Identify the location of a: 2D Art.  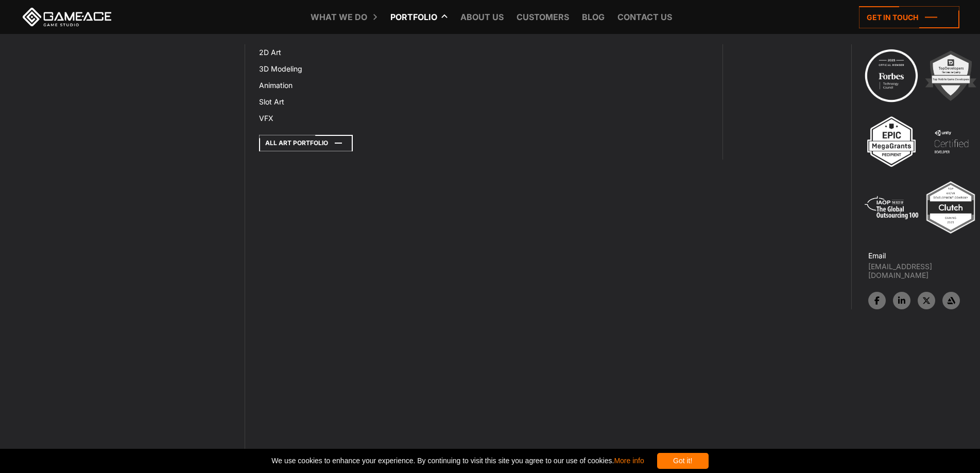
(368, 53).